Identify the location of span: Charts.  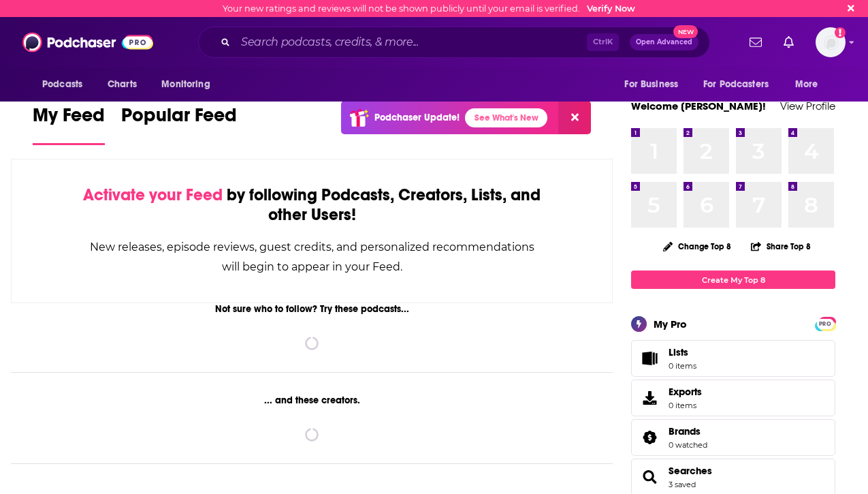
(122, 84).